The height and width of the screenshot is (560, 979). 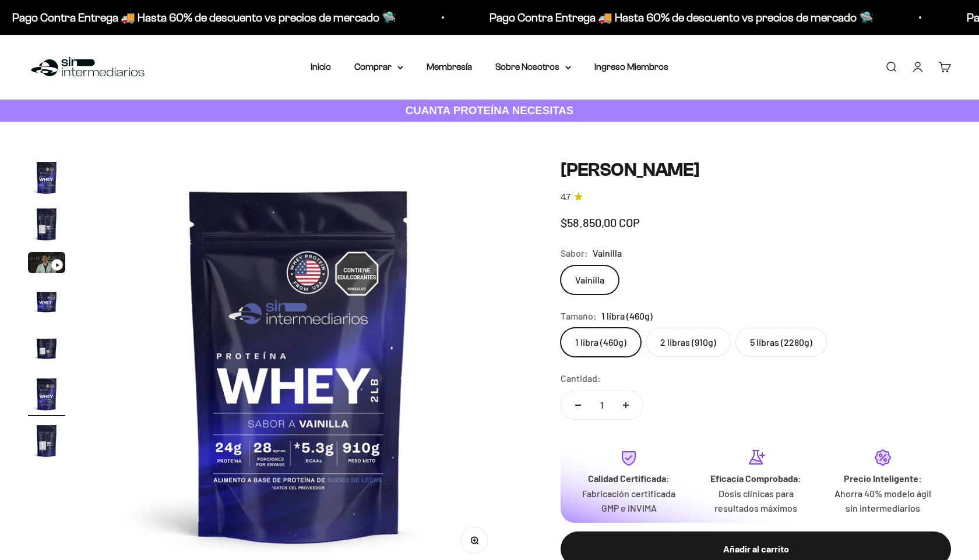 I want to click on span: 1 libra (460g), so click(x=627, y=316).